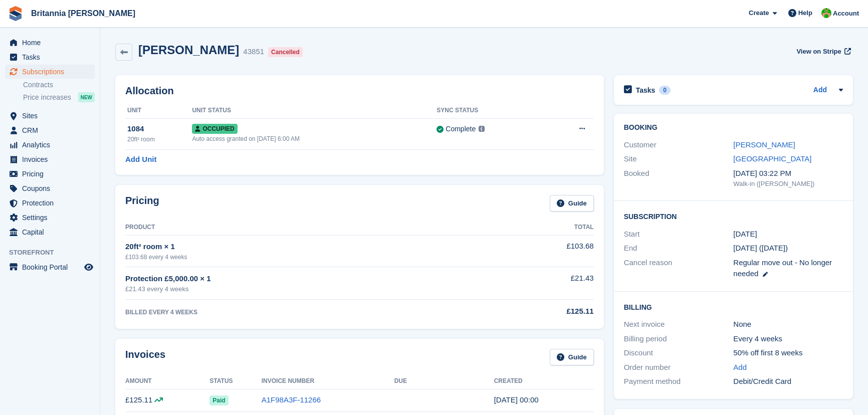 Image resolution: width=868 pixels, height=415 pixels. What do you see at coordinates (679, 234) in the screenshot?
I see `div: Start` at bounding box center [679, 234].